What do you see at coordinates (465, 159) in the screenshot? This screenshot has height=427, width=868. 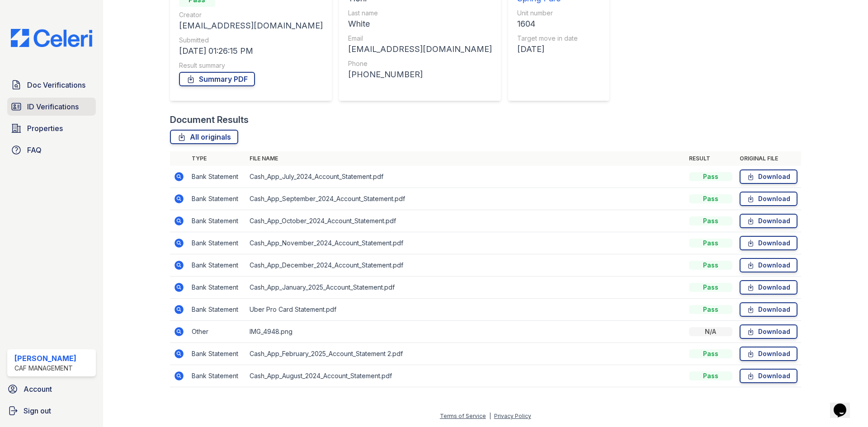 I see `th: File name` at bounding box center [465, 159].